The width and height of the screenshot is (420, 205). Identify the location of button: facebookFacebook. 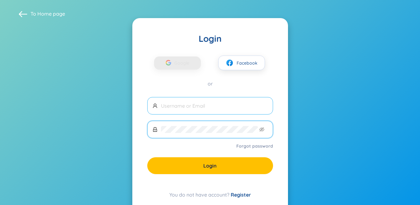
(242, 63).